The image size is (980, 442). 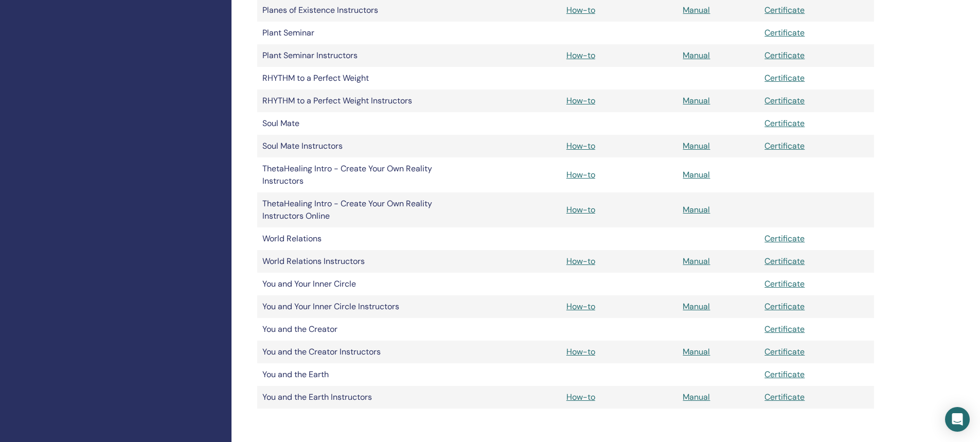 What do you see at coordinates (350, 56) in the screenshot?
I see `td: Plant Seminar Instructors` at bounding box center [350, 56].